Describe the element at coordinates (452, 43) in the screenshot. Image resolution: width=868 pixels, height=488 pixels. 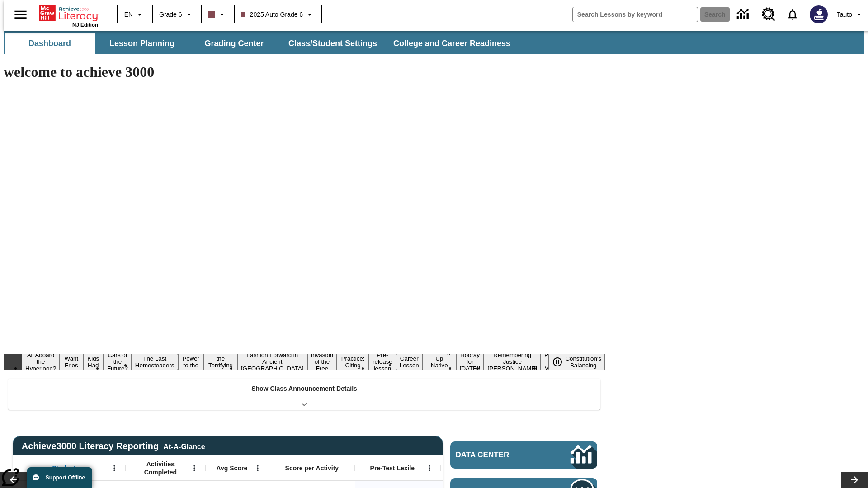
I see `button: College and Career Readiness` at that location.